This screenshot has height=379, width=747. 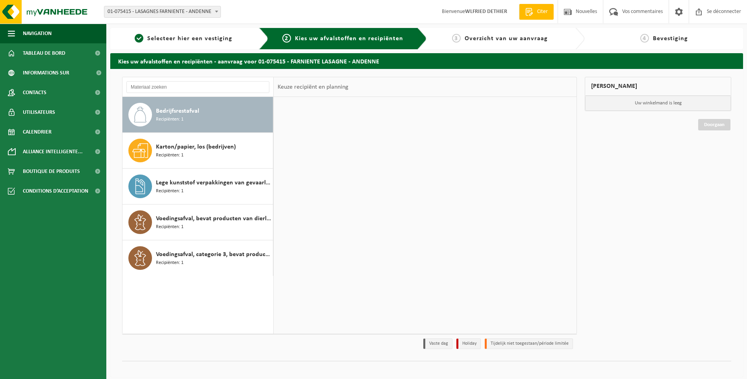 I want to click on span: Calendrier, so click(x=37, y=132).